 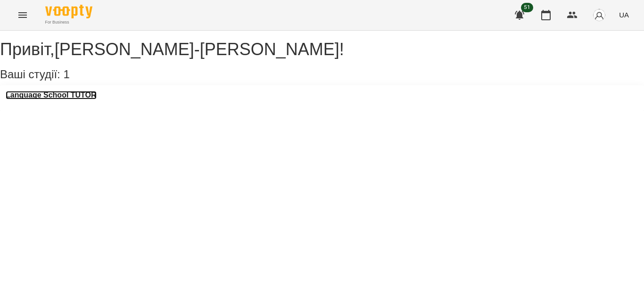 What do you see at coordinates (51, 95) in the screenshot?
I see `a: Language School TUTOR` at bounding box center [51, 95].